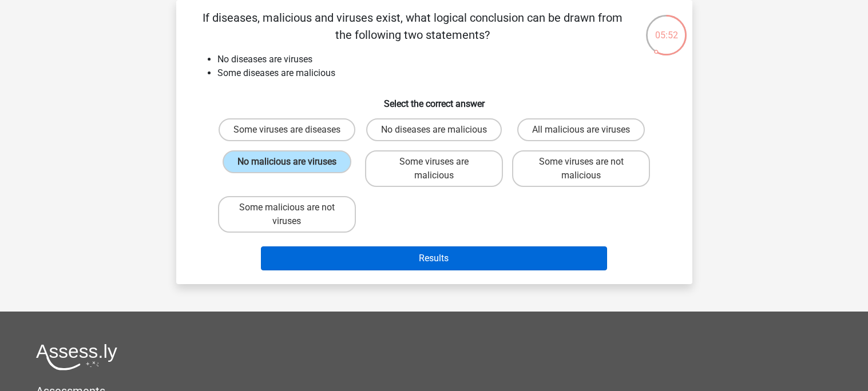 Image resolution: width=868 pixels, height=391 pixels. I want to click on h6: Select the correct answer, so click(434, 99).